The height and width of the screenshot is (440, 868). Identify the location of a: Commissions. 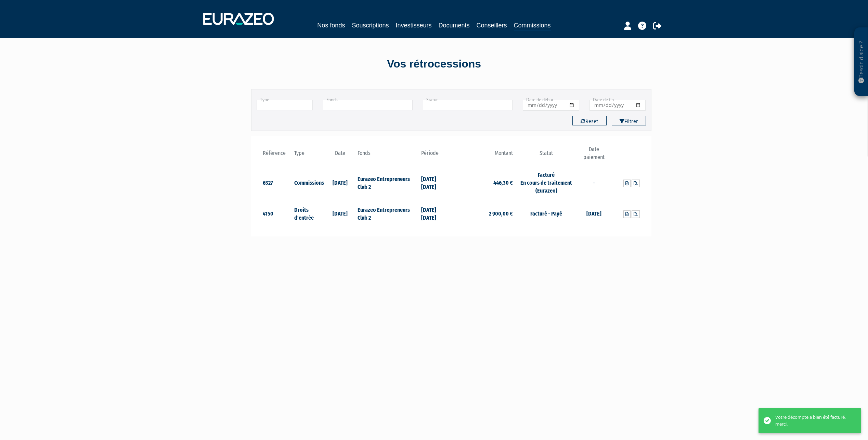
(532, 26).